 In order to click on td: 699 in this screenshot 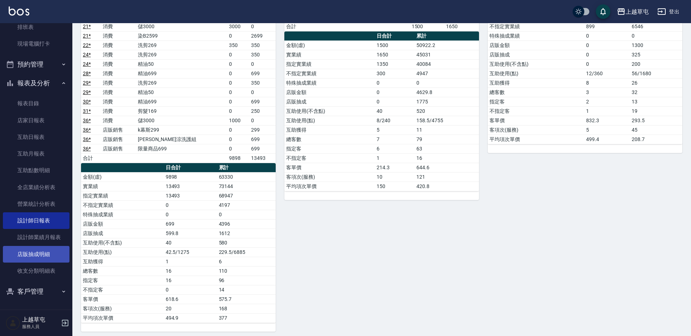, I will do `click(262, 73)`.